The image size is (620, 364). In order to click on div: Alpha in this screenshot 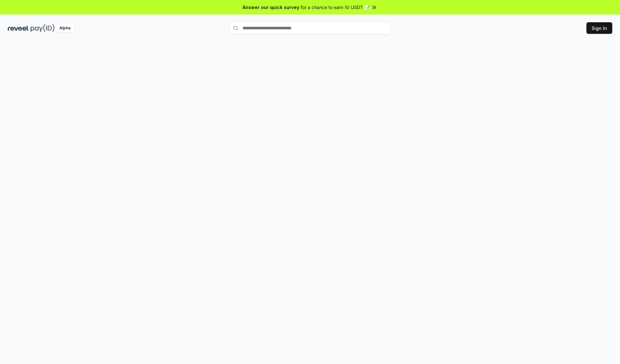, I will do `click(65, 28)`.